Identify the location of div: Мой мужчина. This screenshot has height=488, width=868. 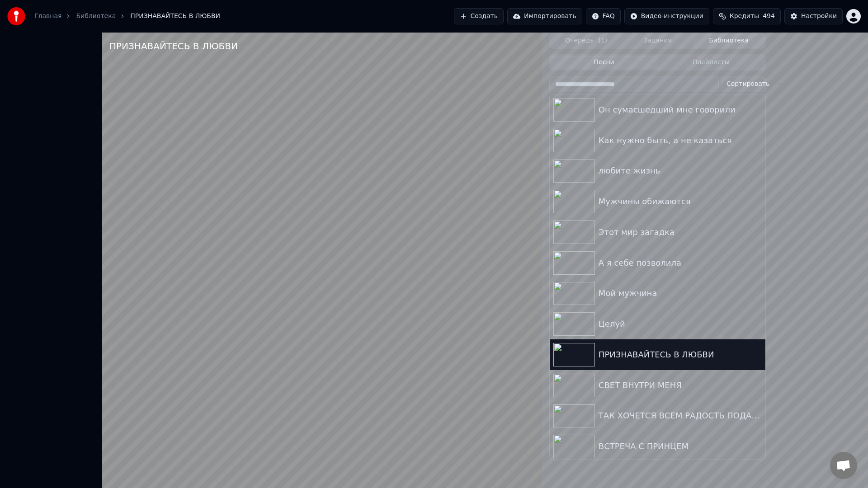
(680, 293).